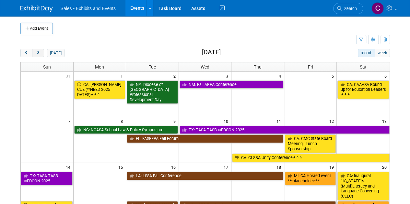 This screenshot has width=410, height=204. Describe the element at coordinates (280, 167) in the screenshot. I see `span: 18` at that location.